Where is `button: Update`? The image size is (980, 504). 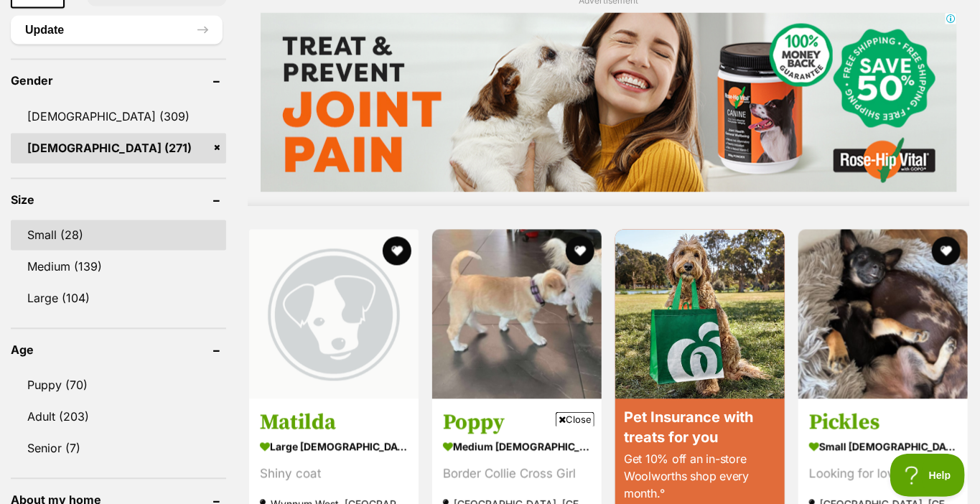 button: Update is located at coordinates (116, 30).